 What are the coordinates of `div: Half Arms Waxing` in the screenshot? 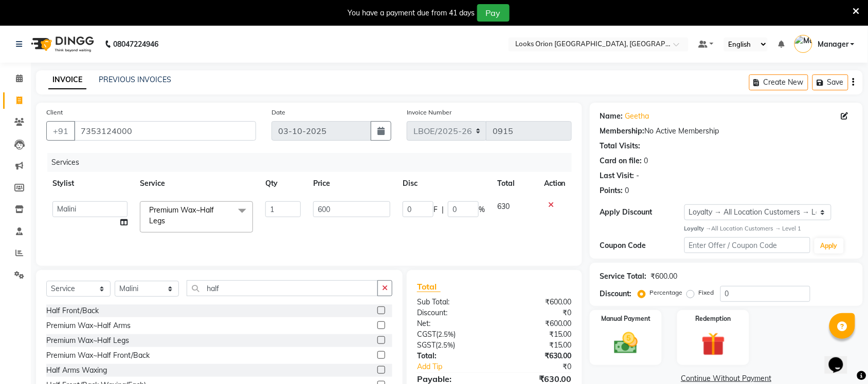 It's located at (77, 371).